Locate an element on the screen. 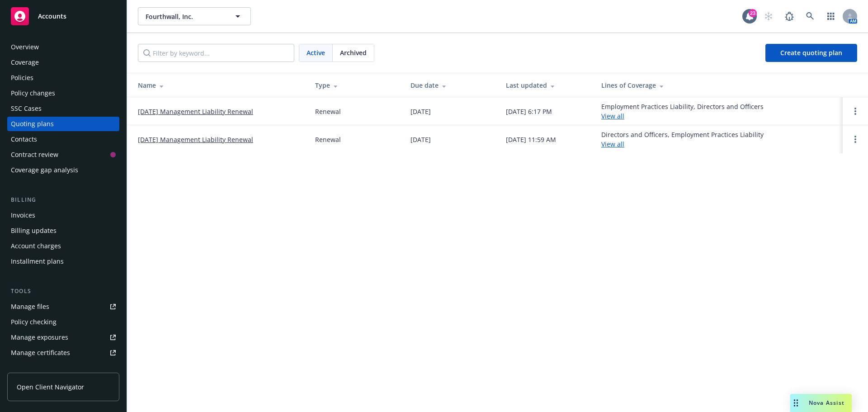  a: Manage claims is located at coordinates (63, 368).